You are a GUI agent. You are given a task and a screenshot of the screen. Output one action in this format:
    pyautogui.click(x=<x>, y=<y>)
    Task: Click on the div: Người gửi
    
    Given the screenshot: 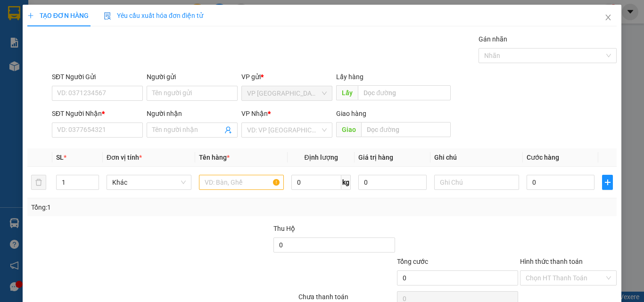 What is the action you would take?
    pyautogui.click(x=192, y=77)
    